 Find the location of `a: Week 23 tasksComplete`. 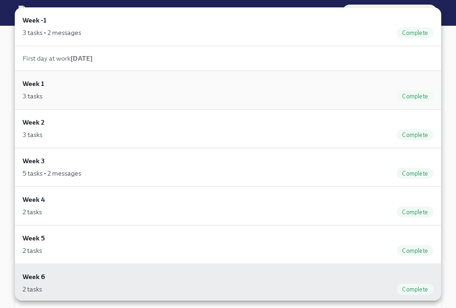

a: Week 23 tasksComplete is located at coordinates (228, 129).